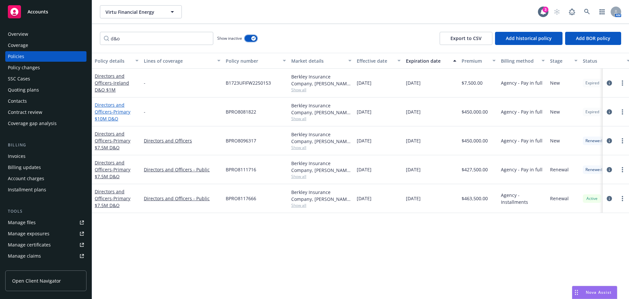 This screenshot has height=299, width=629. Describe the element at coordinates (593, 38) in the screenshot. I see `span: Add BOR policy` at that location.